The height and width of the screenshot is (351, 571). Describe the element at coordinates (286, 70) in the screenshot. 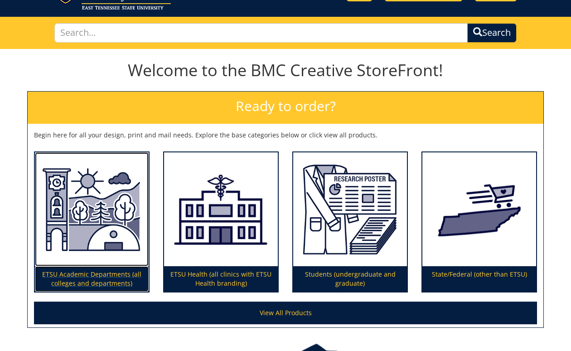

I see `h1: Welcome to the BMC Creative StoreFront!` at that location.